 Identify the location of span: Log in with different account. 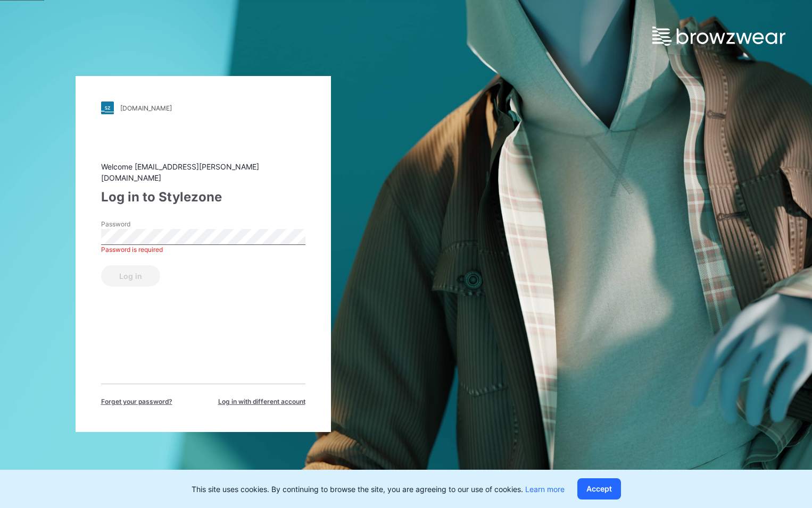
(262, 402).